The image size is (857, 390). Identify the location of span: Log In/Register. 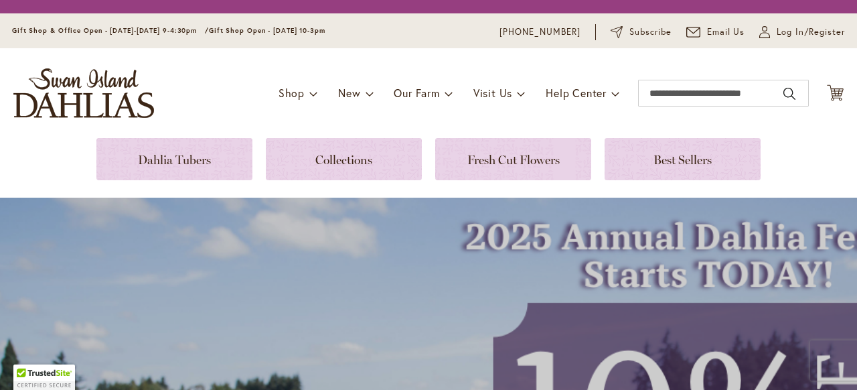
(811, 32).